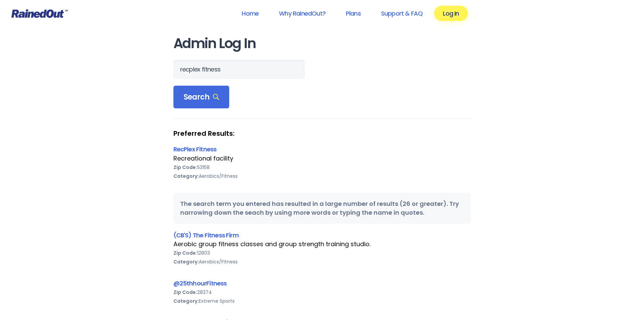 This screenshot has width=644, height=320. Describe the element at coordinates (322, 244) in the screenshot. I see `div: Aerobic group fitness classes and group strength training studio.` at that location.